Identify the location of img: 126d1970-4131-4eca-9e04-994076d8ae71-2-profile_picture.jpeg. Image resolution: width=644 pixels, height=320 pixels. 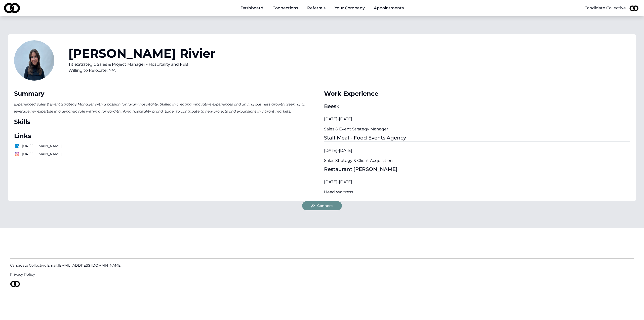
(634, 8).